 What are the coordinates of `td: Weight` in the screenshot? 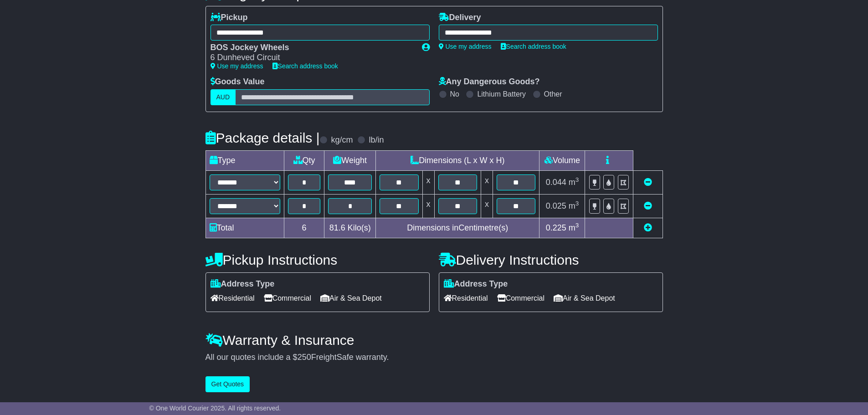 It's located at (350, 160).